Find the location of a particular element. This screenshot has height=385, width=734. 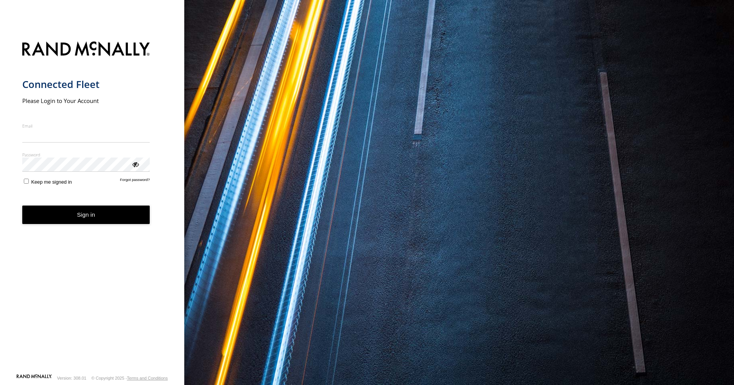

span: Keep me signed in is located at coordinates (51, 182).